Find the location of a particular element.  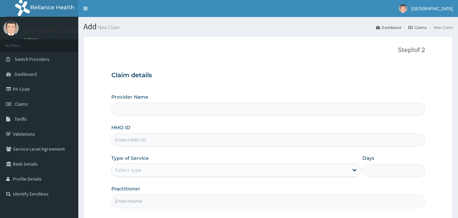

input: Enter HMO ID is located at coordinates (268, 140).